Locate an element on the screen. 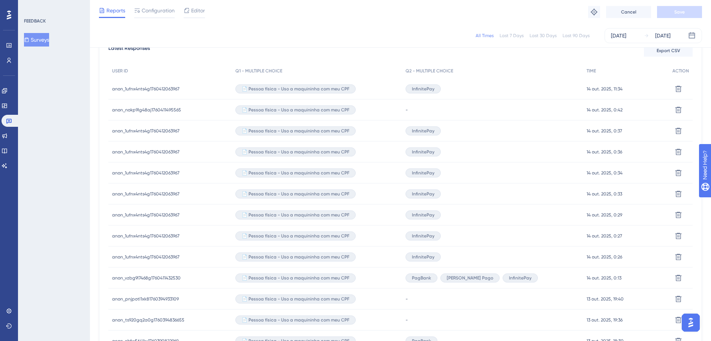 The width and height of the screenshot is (711, 341). span: 14 out. 2025, 0:33 is located at coordinates (605, 194).